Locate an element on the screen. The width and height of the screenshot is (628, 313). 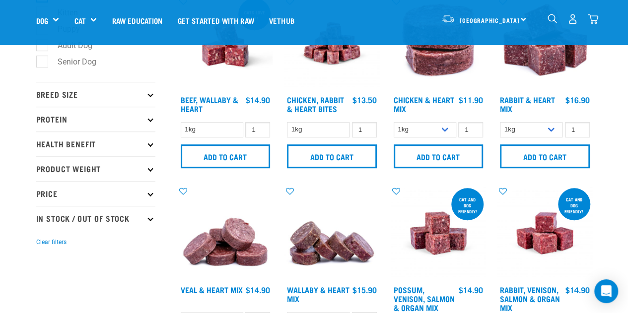
div: $13.50 is located at coordinates (365, 100).